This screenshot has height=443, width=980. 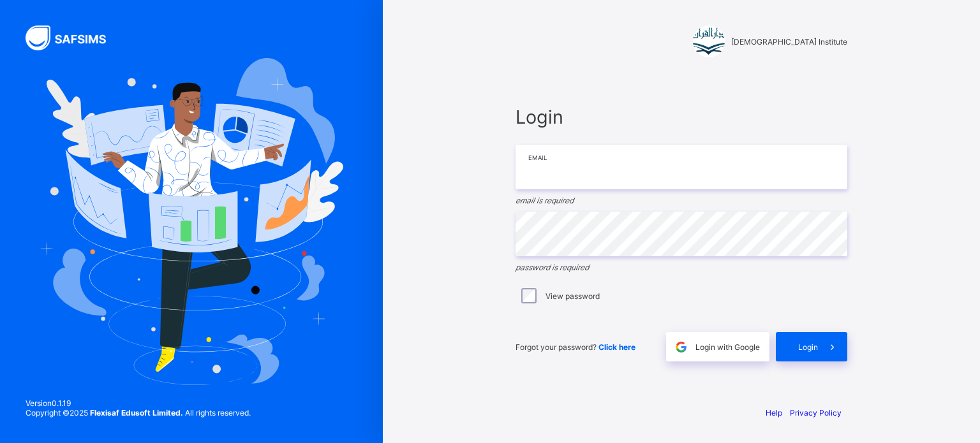 What do you see at coordinates (680, 347) in the screenshot?
I see `img: google.396cfc9801f0270233282035f929180a.svg` at bounding box center [680, 347].